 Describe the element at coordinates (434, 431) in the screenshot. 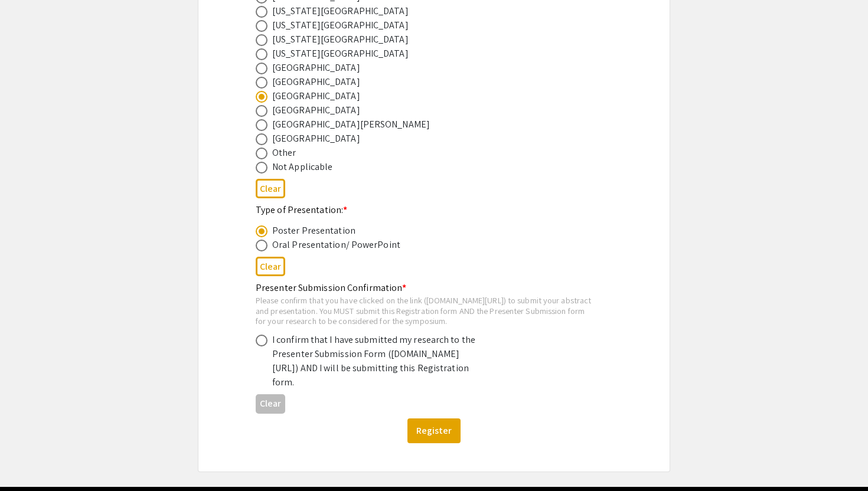

I see `button: Register` at that location.